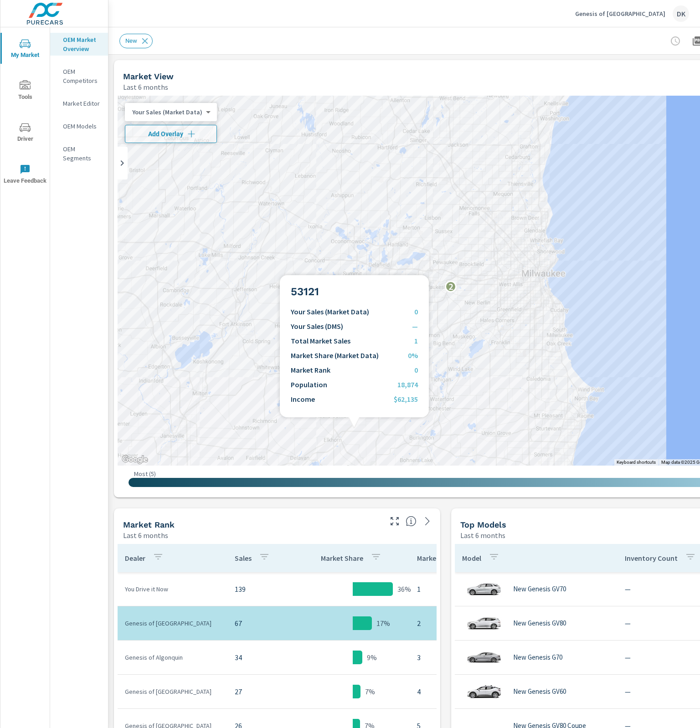 The image size is (700, 728). What do you see at coordinates (82, 76) in the screenshot?
I see `p: OEM Competitors` at bounding box center [82, 76].